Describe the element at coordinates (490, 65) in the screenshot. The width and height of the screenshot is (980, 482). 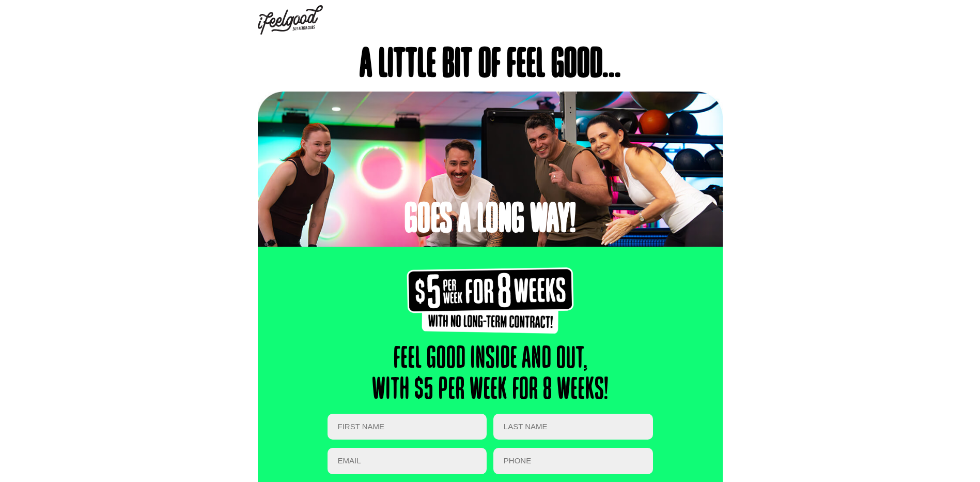
I see `h1: A little bit of feel good...` at that location.